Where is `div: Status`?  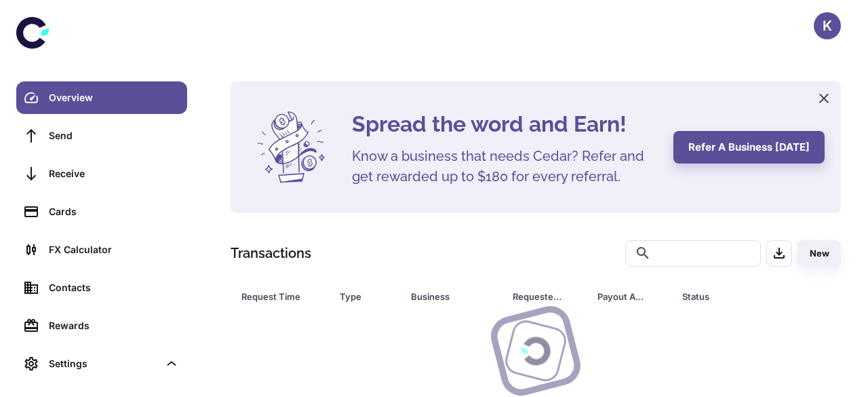 div: Status is located at coordinates (724, 296).